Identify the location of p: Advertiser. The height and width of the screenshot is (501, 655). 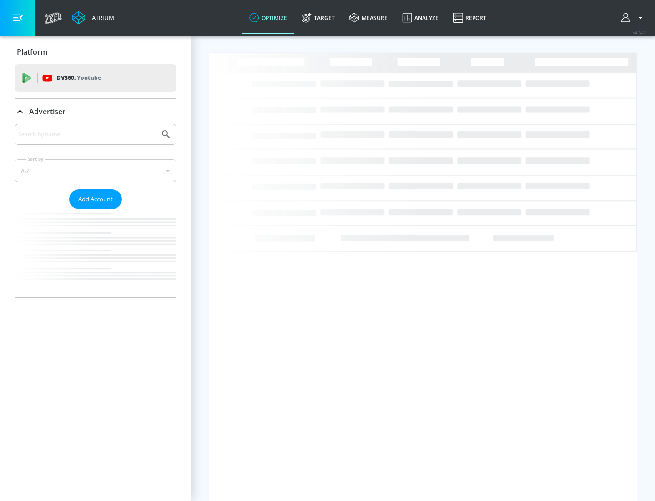
(47, 111).